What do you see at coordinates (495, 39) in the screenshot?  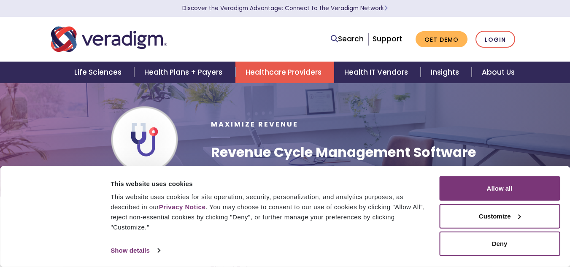 I see `a: Login` at bounding box center [495, 39].